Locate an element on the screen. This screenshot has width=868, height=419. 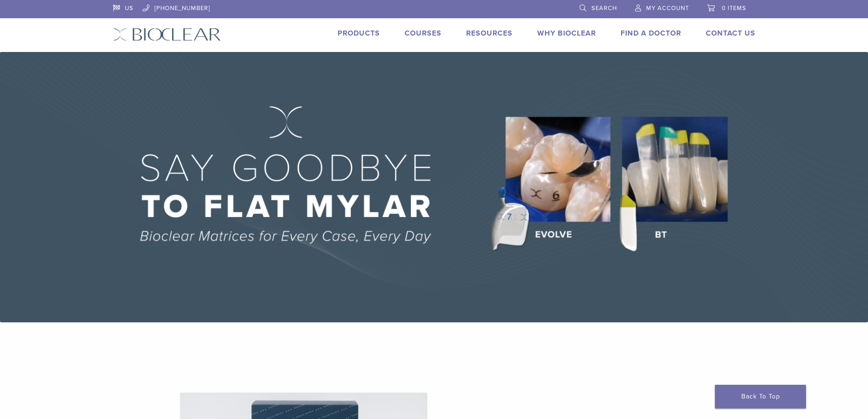
a: Find A Doctor is located at coordinates (651, 33).